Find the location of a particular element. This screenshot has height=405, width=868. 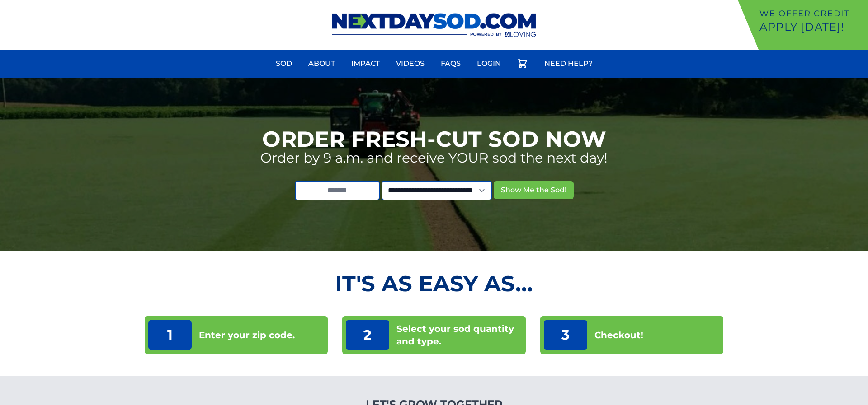

a: Impact is located at coordinates (365, 64).